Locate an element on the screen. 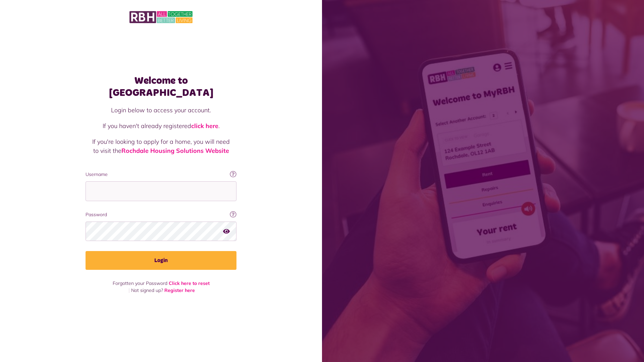  img: MyRBH is located at coordinates (161, 17).